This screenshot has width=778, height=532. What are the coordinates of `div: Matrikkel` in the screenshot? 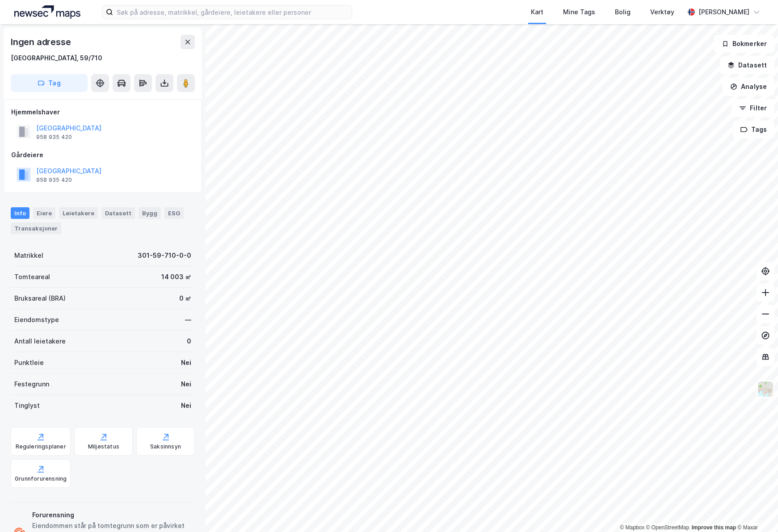 It's located at (29, 255).